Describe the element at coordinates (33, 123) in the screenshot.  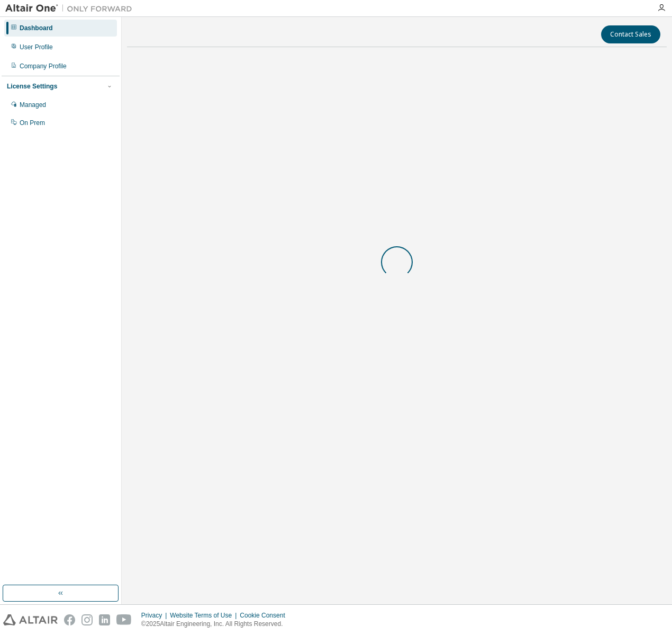
I see `div: On Prem` at that location.